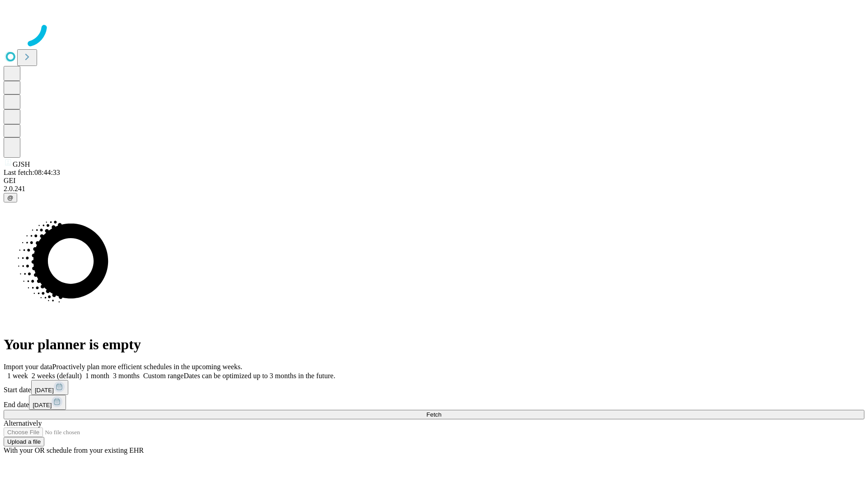 This screenshot has height=488, width=868. What do you see at coordinates (434, 415) in the screenshot?
I see `button: Fetch` at bounding box center [434, 415].